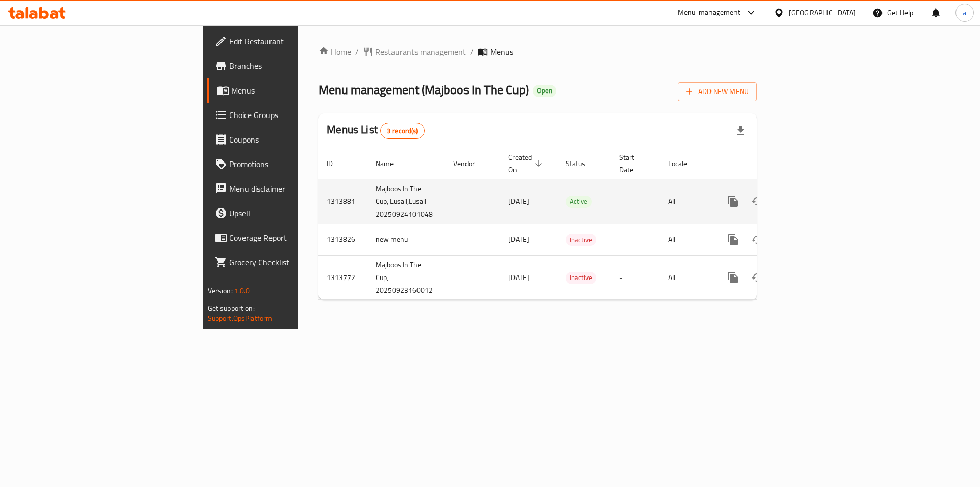 The height and width of the screenshot is (487, 980). What do you see at coordinates (294, 42) in the screenshot?
I see `span: Edit Restaurant` at bounding box center [294, 42].